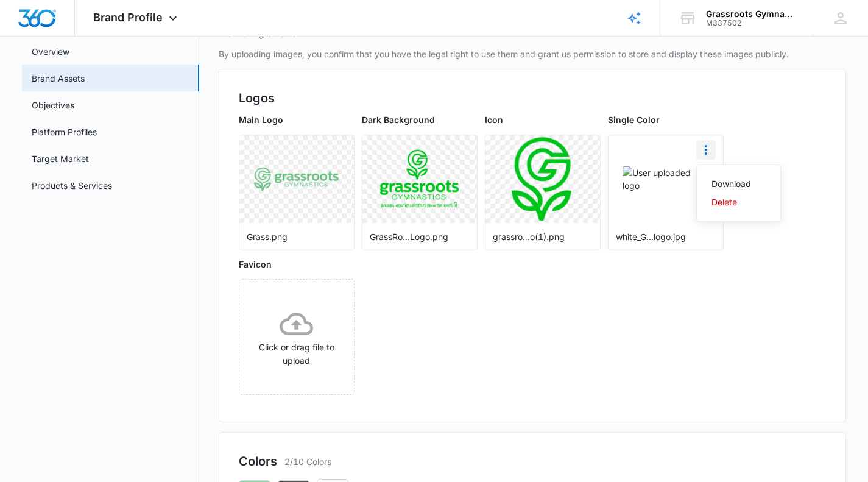 The height and width of the screenshot is (482, 868). I want to click on p: Favicon, so click(297, 264).